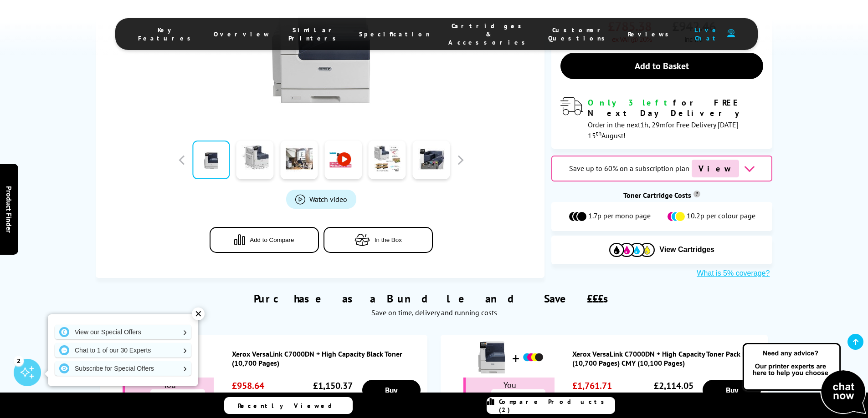 The width and height of the screenshot is (868, 418). I want to click on a: Xerox VersaLink C7000DN + High Capacity Black Toner (10,700 Pages), so click(327, 359).